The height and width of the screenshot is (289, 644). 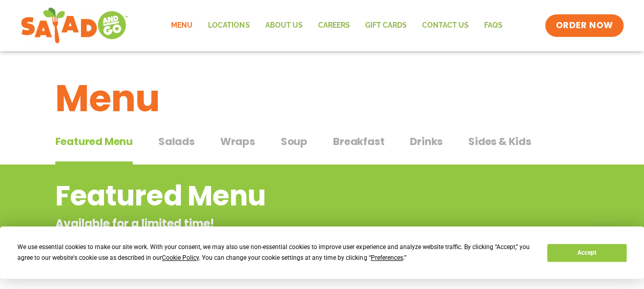 I want to click on p: Available for a limited time!, so click(x=281, y=223).